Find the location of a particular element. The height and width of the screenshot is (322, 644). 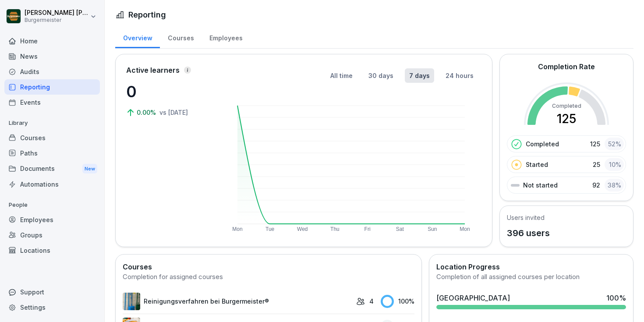

a: Reinigungsverfahren bei Burgermeister® is located at coordinates (237, 302).